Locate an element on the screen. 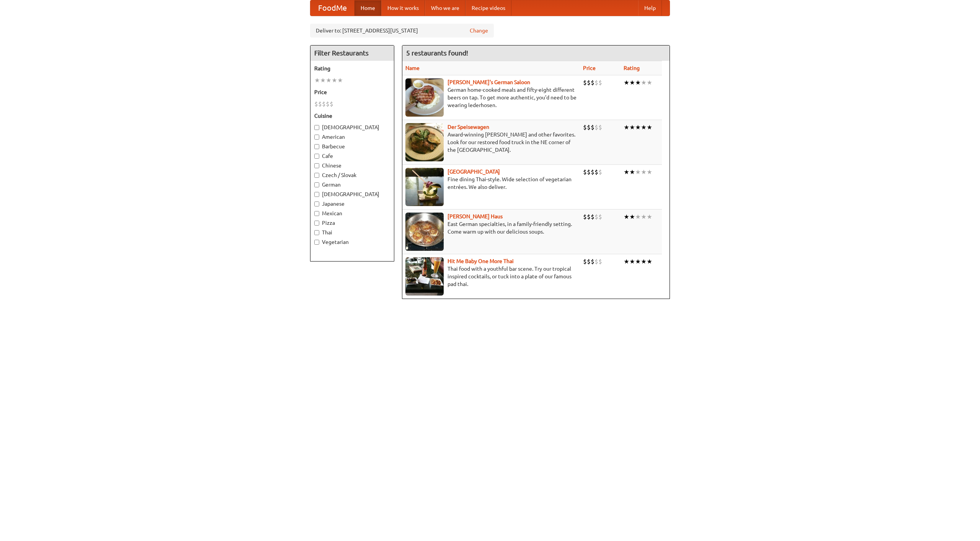 The height and width of the screenshot is (541, 980). a: Name is located at coordinates (412, 69).